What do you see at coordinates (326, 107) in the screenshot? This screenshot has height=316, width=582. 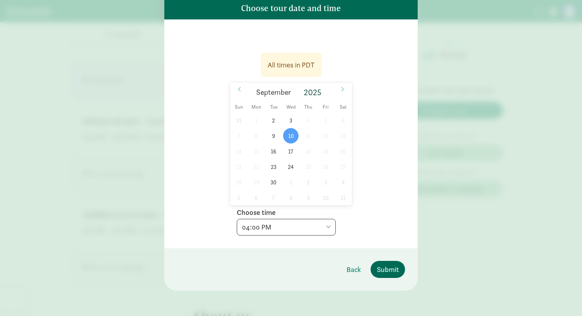 I see `span: Fri` at bounding box center [326, 107].